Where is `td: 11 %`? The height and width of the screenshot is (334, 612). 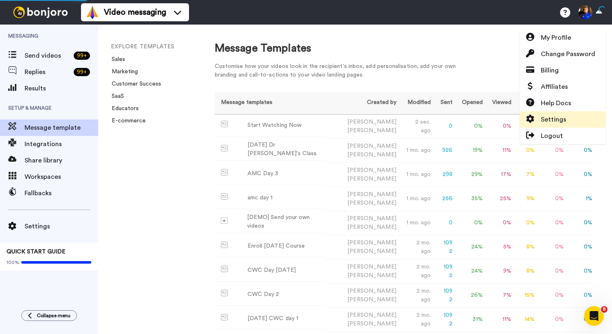
td: 11 % is located at coordinates (500, 150).